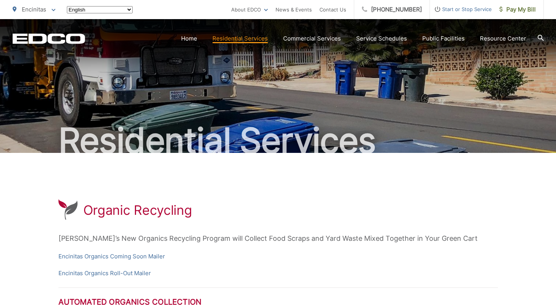  Describe the element at coordinates (381, 39) in the screenshot. I see `a: Service Schedules` at that location.